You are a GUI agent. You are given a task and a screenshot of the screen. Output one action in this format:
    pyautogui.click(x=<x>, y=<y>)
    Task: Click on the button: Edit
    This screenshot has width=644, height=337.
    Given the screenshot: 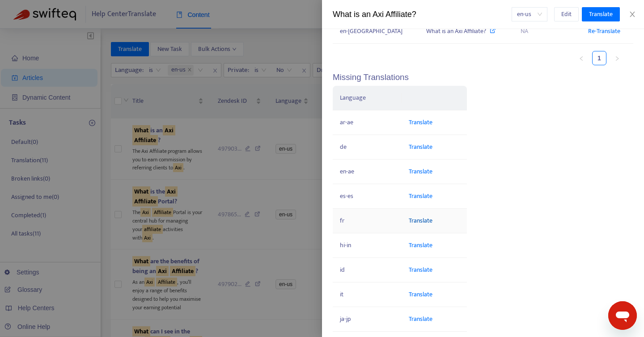 What is the action you would take?
    pyautogui.click(x=566, y=14)
    